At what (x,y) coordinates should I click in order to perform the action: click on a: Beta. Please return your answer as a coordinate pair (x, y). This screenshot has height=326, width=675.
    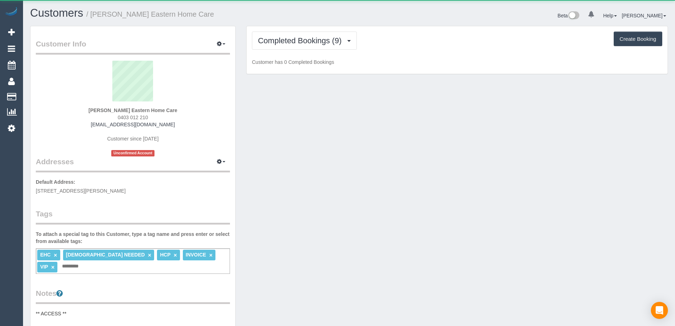
    Looking at the image, I should click on (569, 16).